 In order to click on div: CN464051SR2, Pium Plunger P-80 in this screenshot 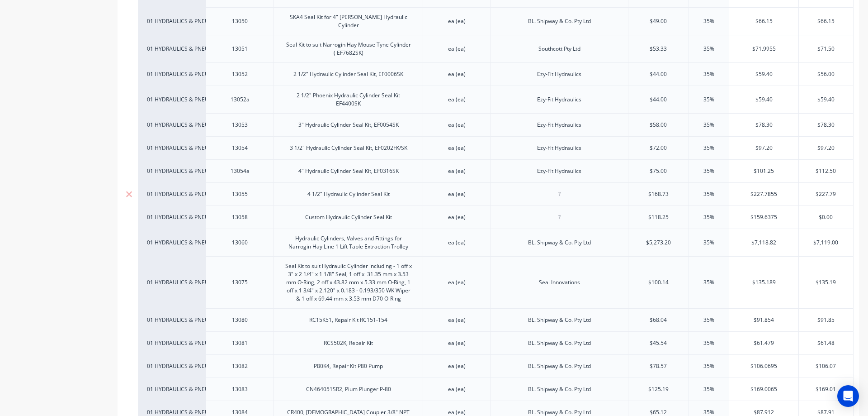, I will do `click(348, 389)`.